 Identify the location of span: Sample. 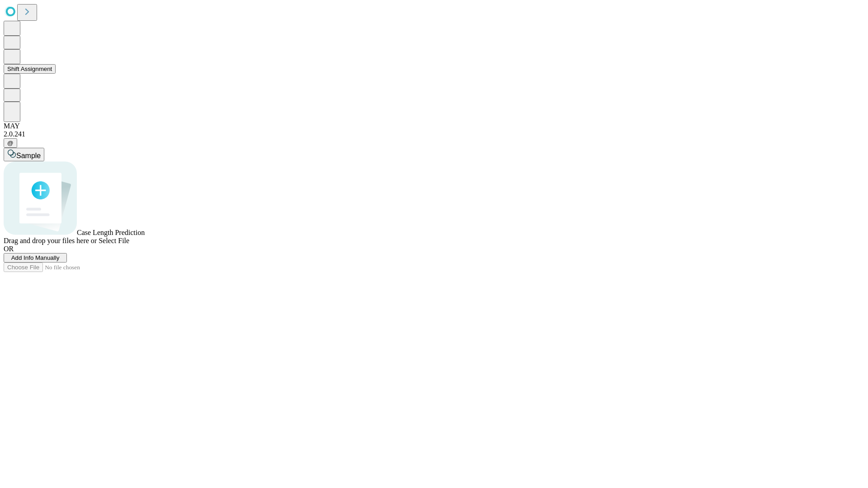
(29, 156).